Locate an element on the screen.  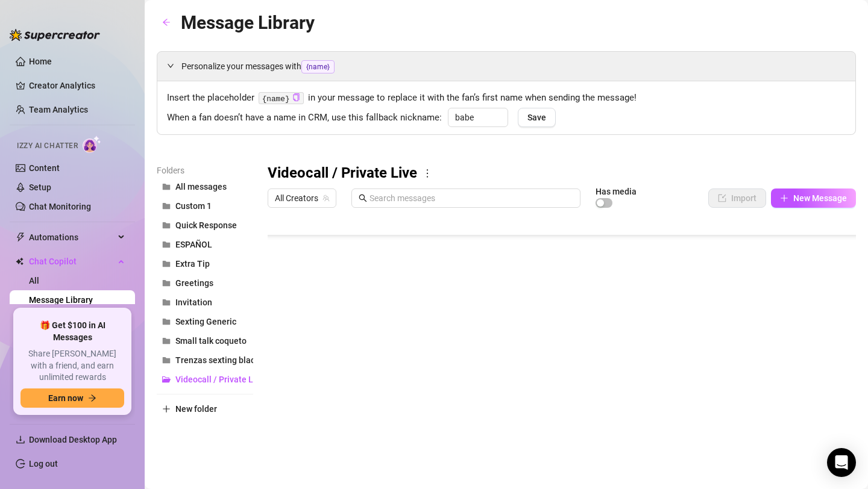
span: ESPAÑOL is located at coordinates (193, 244).